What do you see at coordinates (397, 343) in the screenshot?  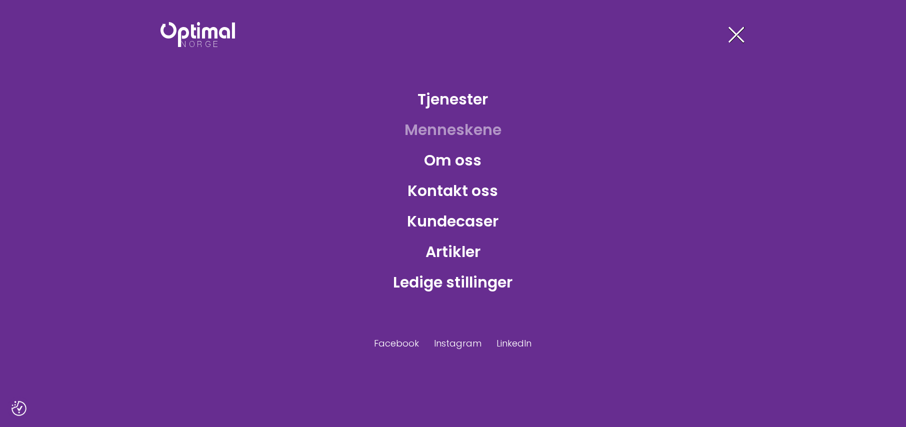 I see `p: Facebook` at bounding box center [397, 343].